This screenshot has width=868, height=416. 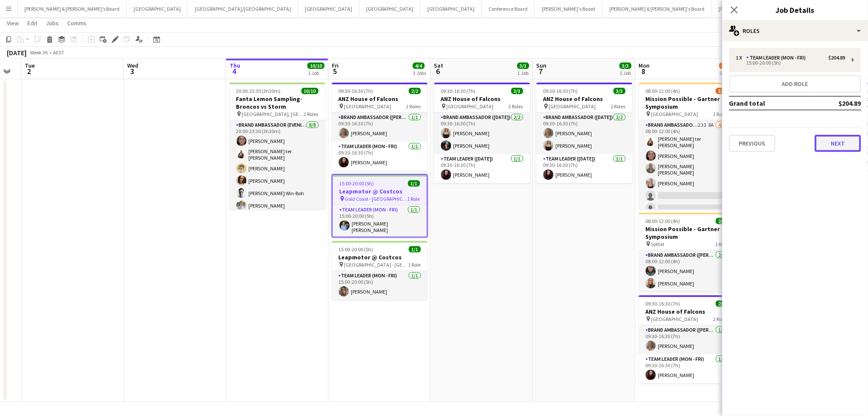 What do you see at coordinates (791, 63) in the screenshot?
I see `div: 15:00-20:00 (5h)` at bounding box center [791, 63].